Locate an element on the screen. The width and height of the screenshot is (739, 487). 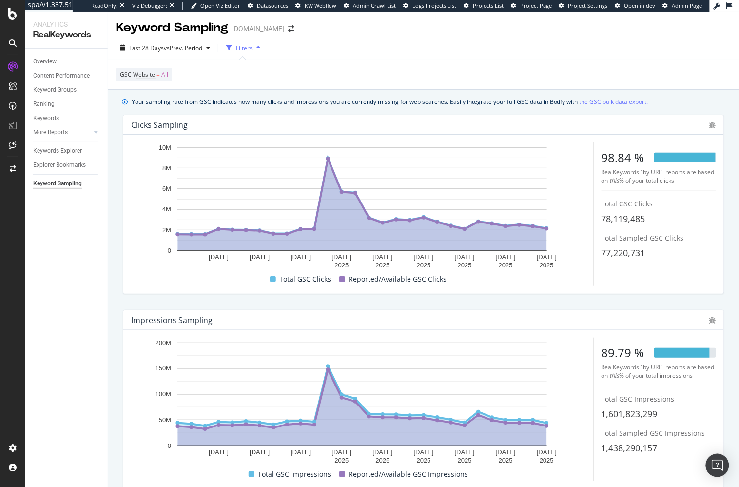
div: More Reports is located at coordinates (50, 132).